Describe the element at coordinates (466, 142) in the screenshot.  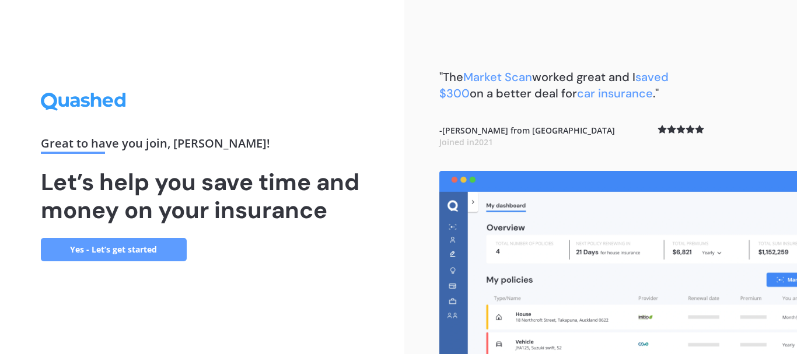
I see `span: Joined in 2021` at that location.